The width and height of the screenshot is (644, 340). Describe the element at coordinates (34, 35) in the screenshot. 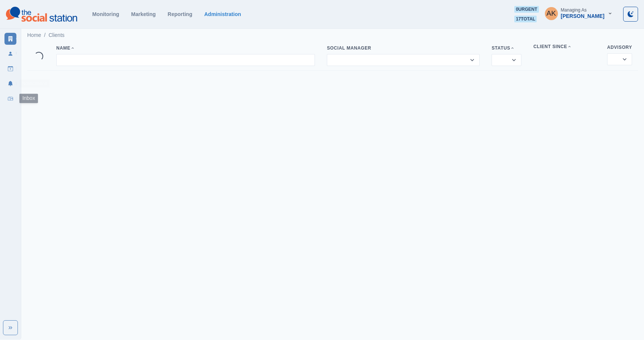

I see `a: Home` at that location.